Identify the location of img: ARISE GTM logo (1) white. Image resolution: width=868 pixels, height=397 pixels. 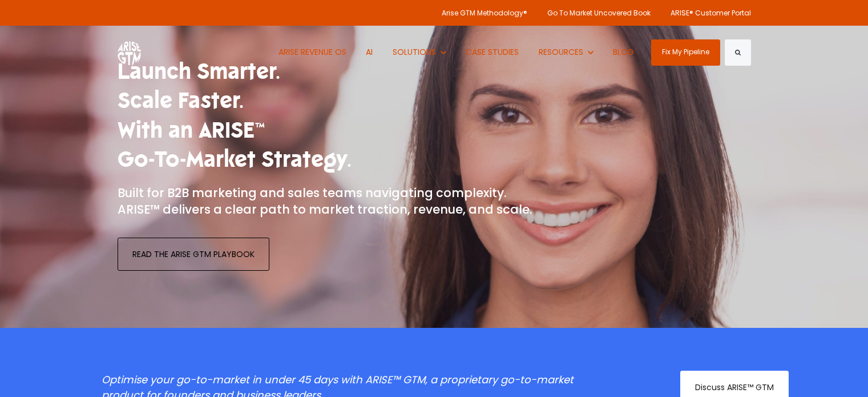
(129, 52).